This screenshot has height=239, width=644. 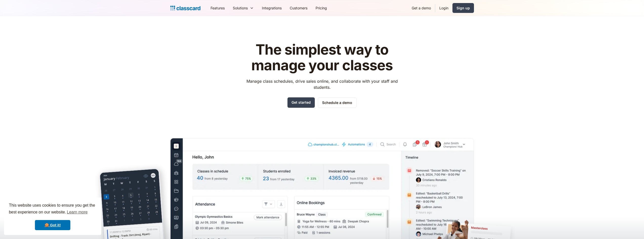 What do you see at coordinates (463, 8) in the screenshot?
I see `div: Sign up` at bounding box center [463, 8].